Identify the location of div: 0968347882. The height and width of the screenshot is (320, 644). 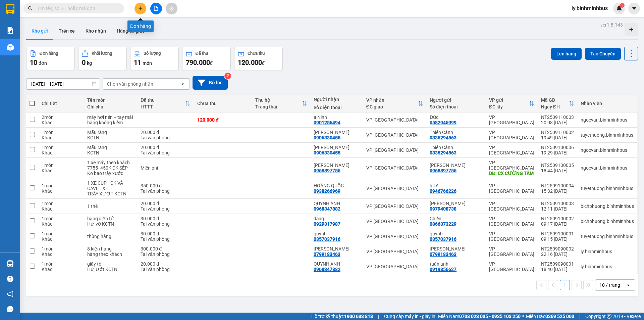
(327, 208).